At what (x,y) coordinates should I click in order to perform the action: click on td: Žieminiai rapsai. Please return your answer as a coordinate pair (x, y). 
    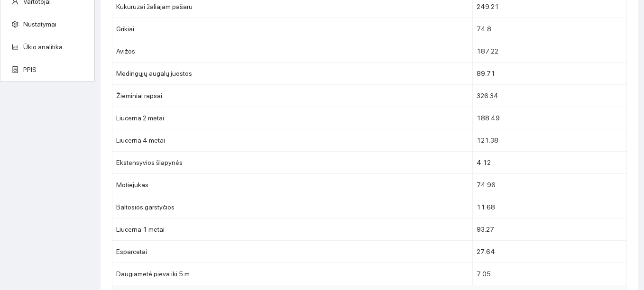
    Looking at the image, I should click on (293, 96).